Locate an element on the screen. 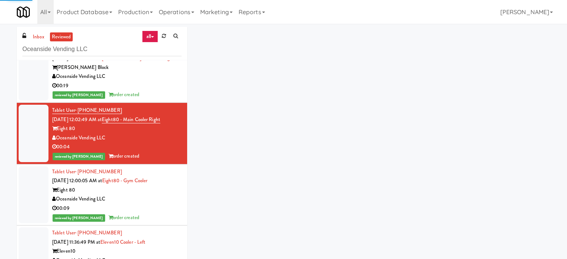 Image resolution: width=567 pixels, height=259 pixels. a: Eight80 - Main Cooler Right is located at coordinates (131, 120).